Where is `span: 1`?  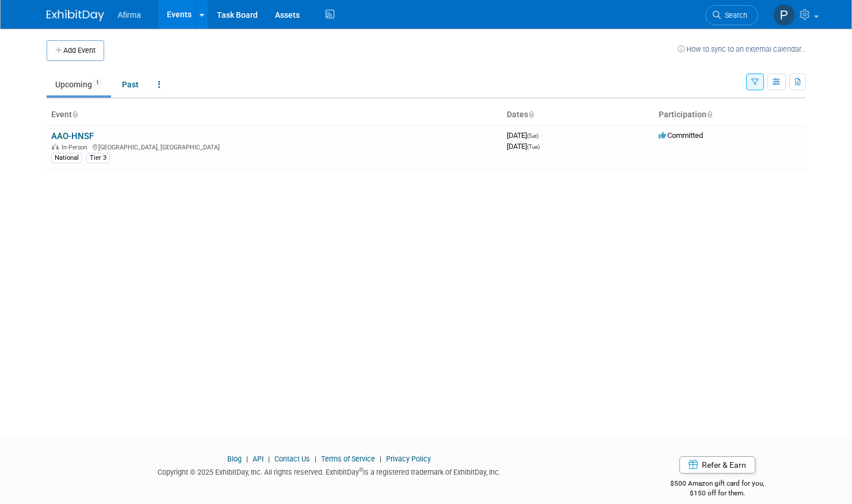
span: 1 is located at coordinates (97, 83).